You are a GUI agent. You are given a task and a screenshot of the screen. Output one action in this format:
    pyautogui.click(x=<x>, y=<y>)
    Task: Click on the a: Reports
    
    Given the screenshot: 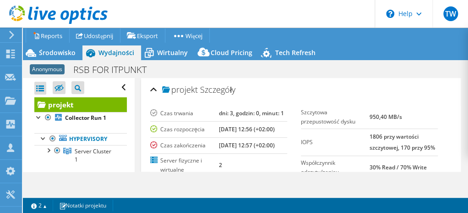 What is the action you would take?
    pyautogui.click(x=48, y=35)
    